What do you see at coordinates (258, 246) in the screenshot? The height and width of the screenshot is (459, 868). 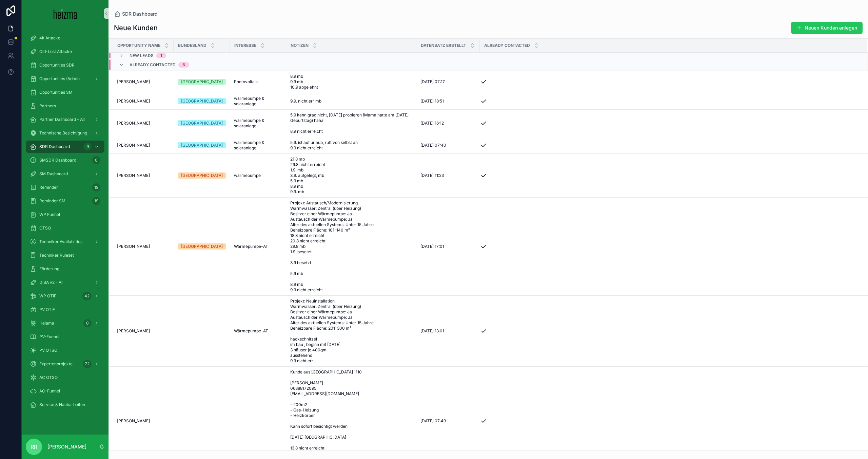 I see `a: Wärmepumpe-AT` at bounding box center [258, 246].